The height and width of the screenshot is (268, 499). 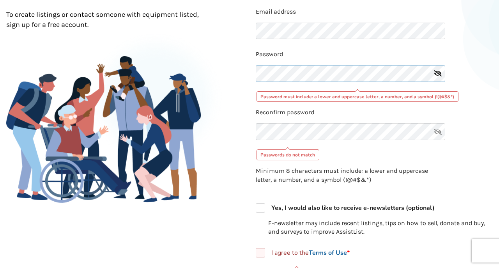 I want to click on p: E-newsletter may include recent listings, tips on how to sell, donate and buy, and surveys to imp..., so click(x=380, y=228).